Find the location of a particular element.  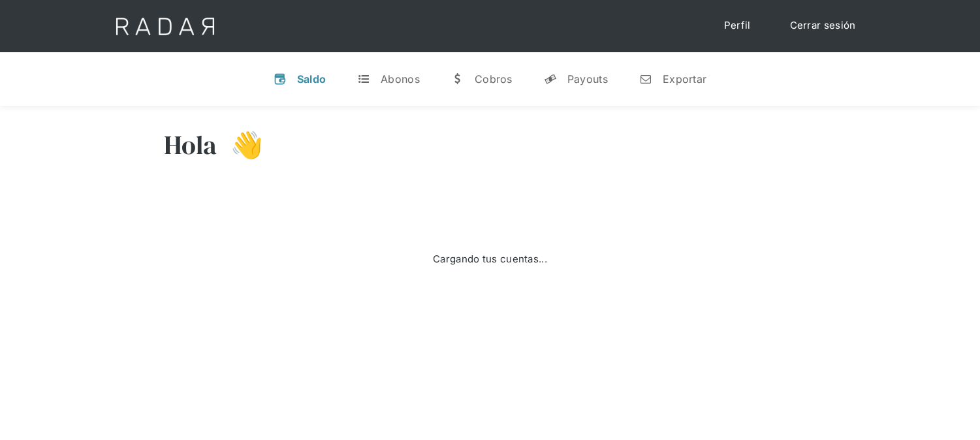

div: y is located at coordinates (550, 79).